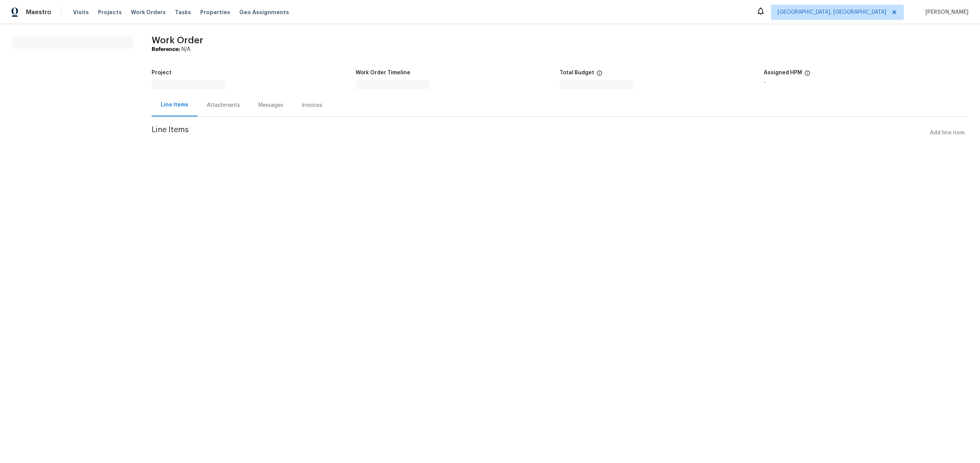 This screenshot has height=463, width=980. I want to click on div: Line Items, so click(175, 105).